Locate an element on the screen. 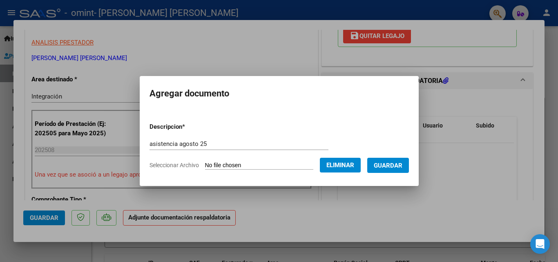 This screenshot has width=558, height=262. p: Descripcion is located at coordinates (188, 127).